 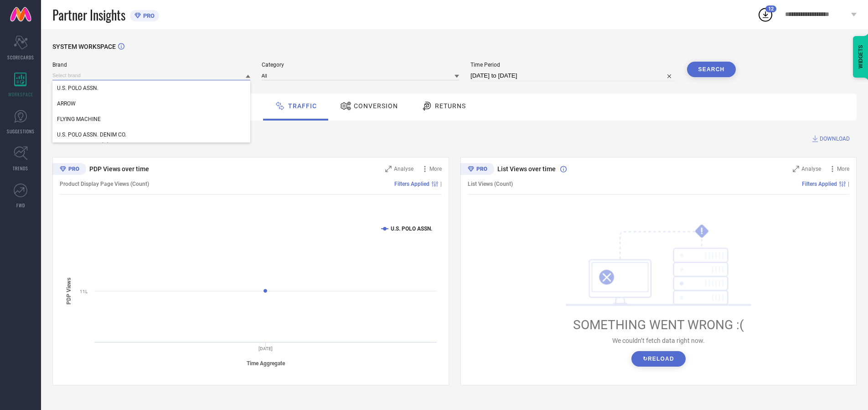 What do you see at coordinates (151, 75) in the screenshot?
I see `input: Select brand` at bounding box center [151, 75].